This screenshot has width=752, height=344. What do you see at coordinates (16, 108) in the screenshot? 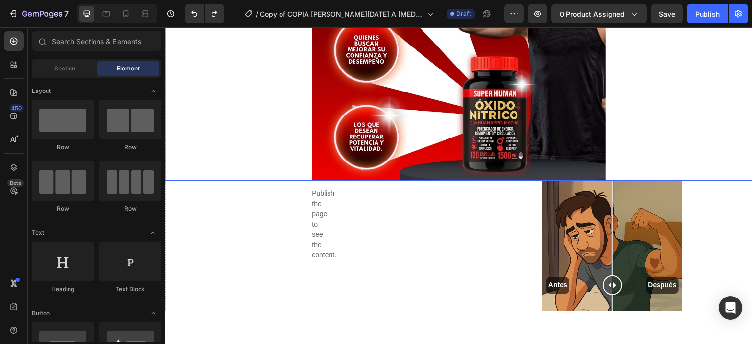
I see `div: 450` at bounding box center [16, 108].